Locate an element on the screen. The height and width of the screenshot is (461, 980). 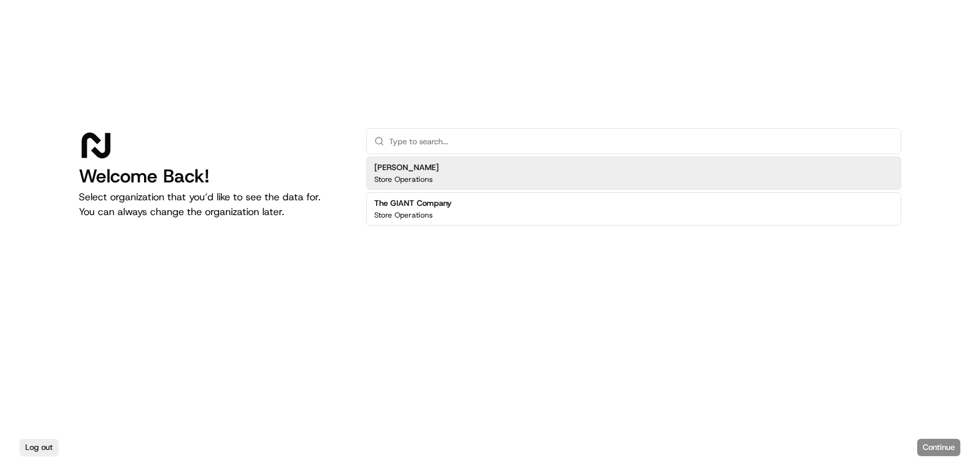
div: Suggestions is located at coordinates (634, 191).